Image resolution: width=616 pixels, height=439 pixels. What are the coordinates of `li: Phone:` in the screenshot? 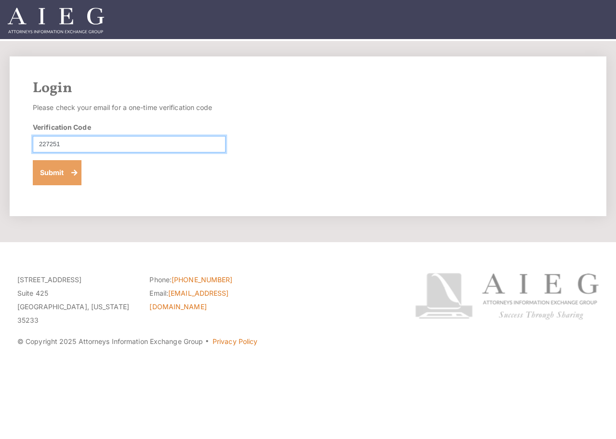 It's located at (208, 280).